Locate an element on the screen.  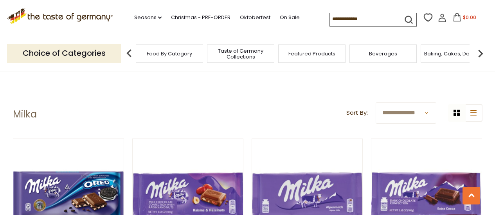
img: next arrow is located at coordinates (480, 54).